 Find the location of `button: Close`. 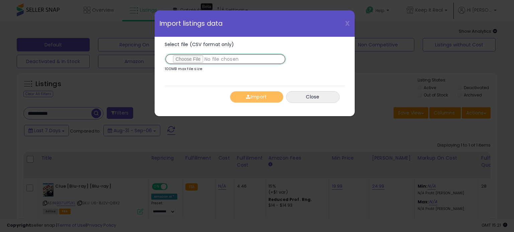

button: Close is located at coordinates (313, 97).